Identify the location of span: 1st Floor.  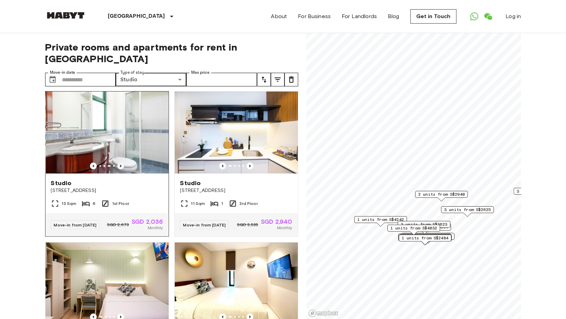
(121, 204).